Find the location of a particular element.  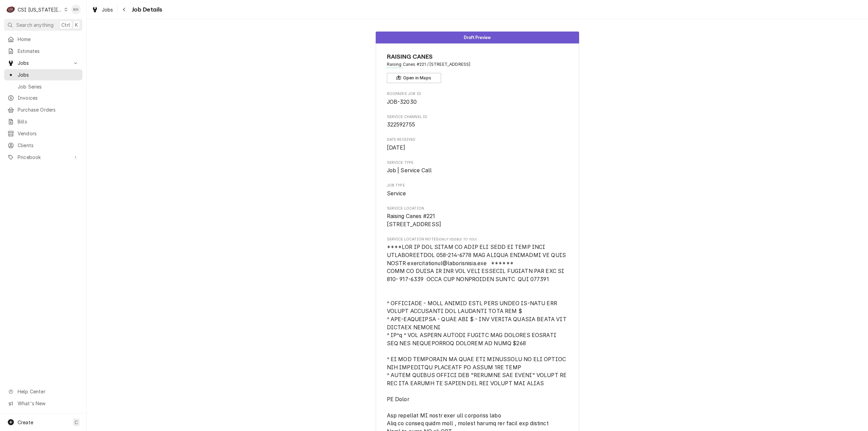

a: Home is located at coordinates (43, 39).